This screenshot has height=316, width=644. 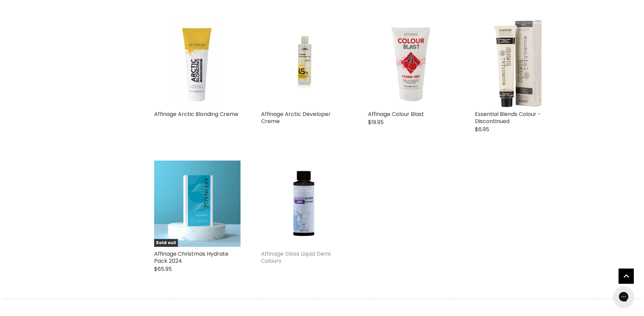 I want to click on a: Affinage Arctic Developer Creme Affinage Arctic Developer Creme, so click(x=304, y=64).